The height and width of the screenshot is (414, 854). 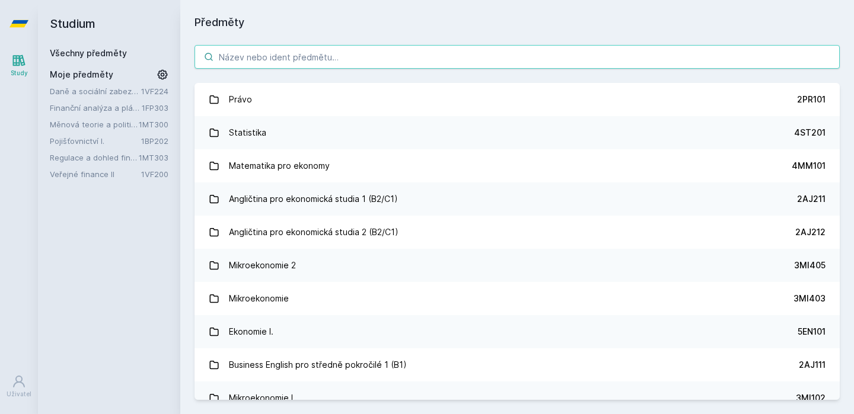 I want to click on div: Business English pro středně pokročilé 1 (B1), so click(x=318, y=365).